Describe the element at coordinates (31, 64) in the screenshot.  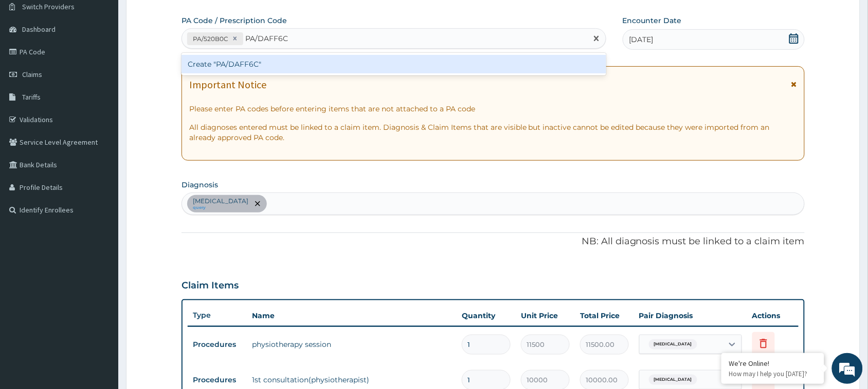
I see `img: d_794563401_company_1708531726252_794563401` at that location.